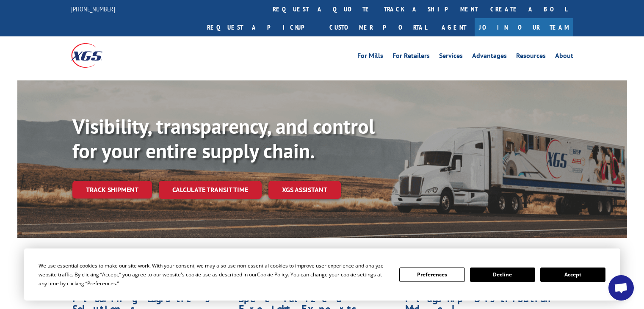 This screenshot has width=644, height=309. I want to click on b: Visibility, transparency, and control for your entire supply chain., so click(223, 139).